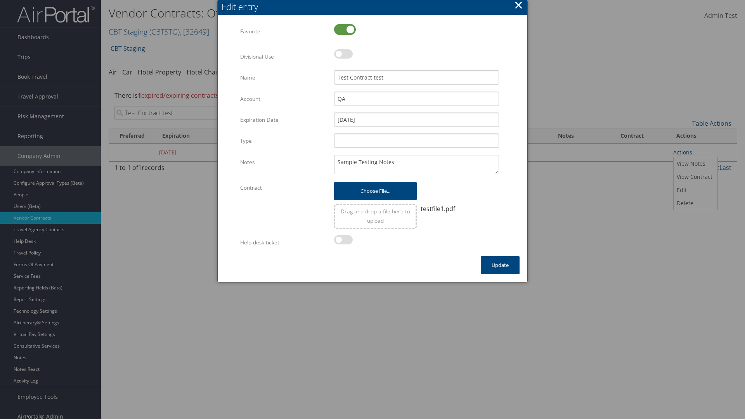  What do you see at coordinates (284, 78) in the screenshot?
I see `label: Name` at bounding box center [284, 78].